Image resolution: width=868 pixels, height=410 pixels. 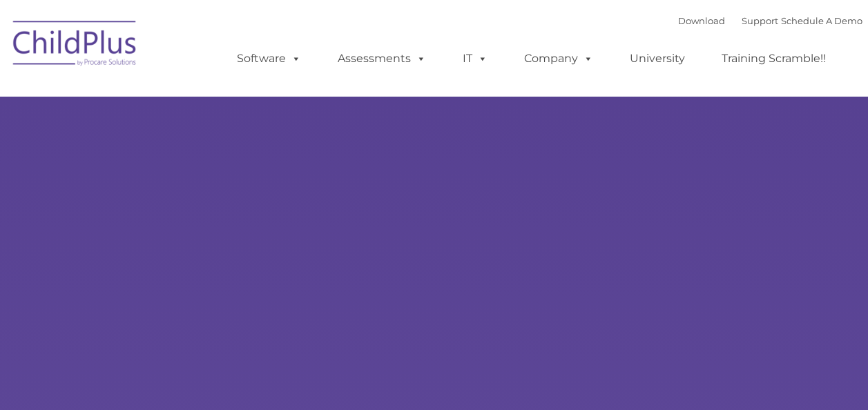 I want to click on img: ChildPlus by Procare Solutions, so click(x=76, y=46).